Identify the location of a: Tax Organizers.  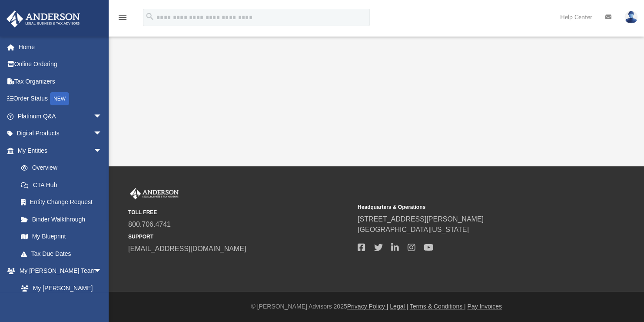
(61, 81).